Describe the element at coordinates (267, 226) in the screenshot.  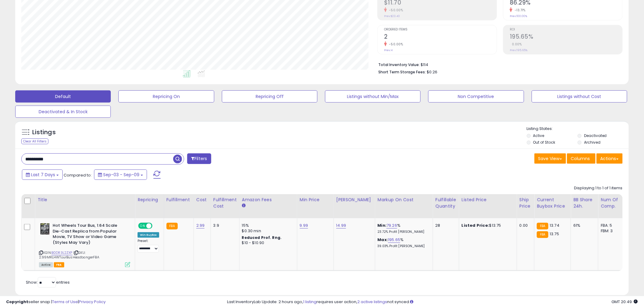
I see `div: 15%` at that location.